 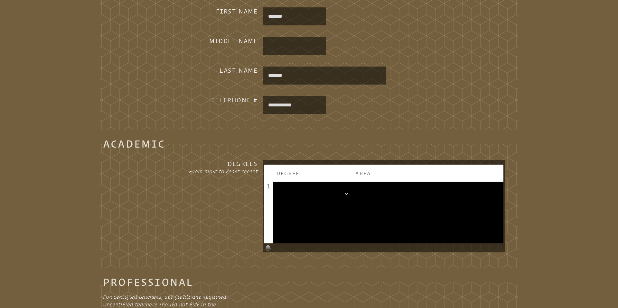 What do you see at coordinates (206, 41) in the screenshot?
I see `h3: Middle Name` at bounding box center [206, 41].